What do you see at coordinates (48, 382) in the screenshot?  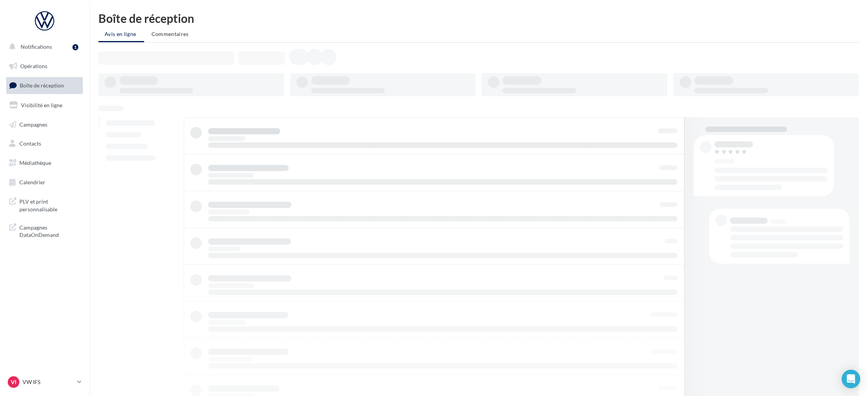 I see `p: VW IFS` at bounding box center [48, 382].